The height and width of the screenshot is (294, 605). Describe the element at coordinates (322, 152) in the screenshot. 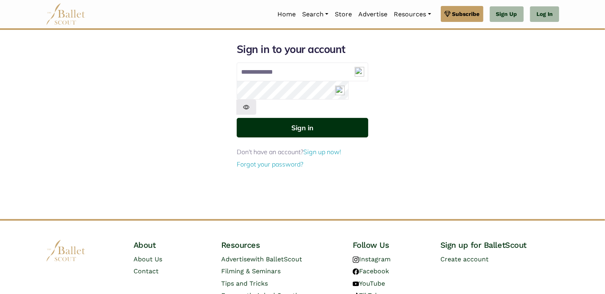

I see `a: Sign up now!` at that location.